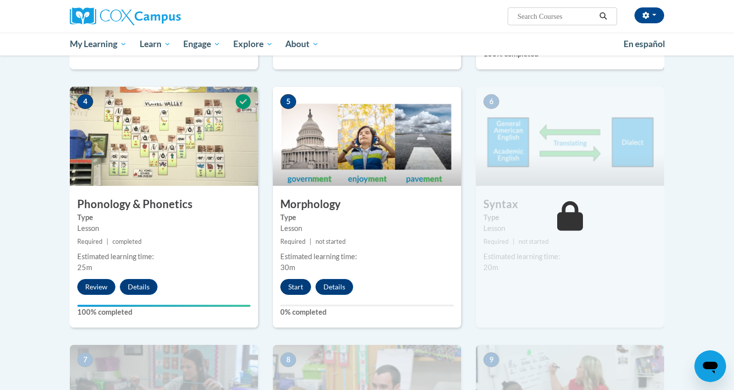 This screenshot has height=390, width=734. I want to click on button: Start, so click(296, 287).